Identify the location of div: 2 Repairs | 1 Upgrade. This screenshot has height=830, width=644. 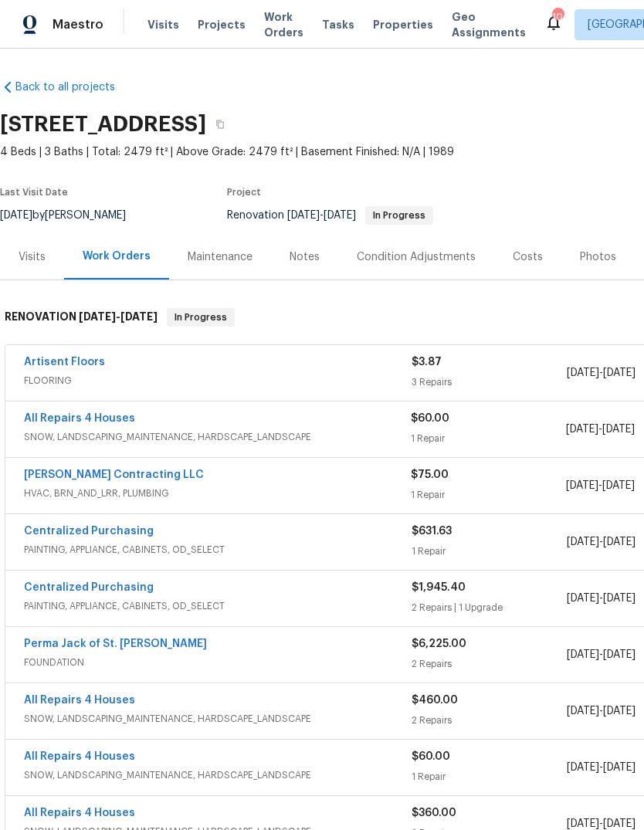
(488, 607).